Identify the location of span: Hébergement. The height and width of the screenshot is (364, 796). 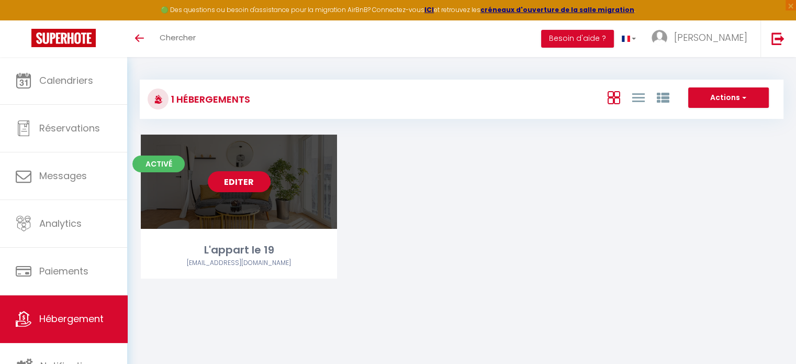
(71, 318).